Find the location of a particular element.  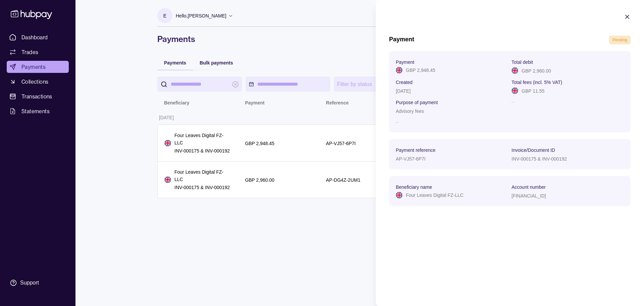

p: Created is located at coordinates (404, 82).